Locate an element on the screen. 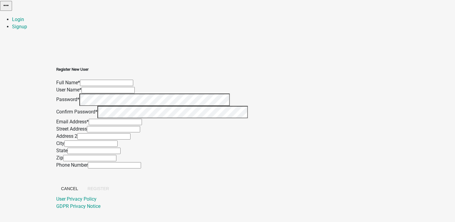 The width and height of the screenshot is (455, 222). label: Full Name is located at coordinates (68, 82).